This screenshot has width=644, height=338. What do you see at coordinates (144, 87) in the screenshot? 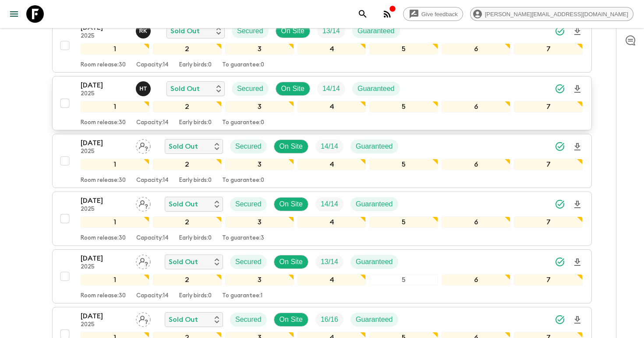
I see `span: Heldi Turhani` at bounding box center [144, 87].